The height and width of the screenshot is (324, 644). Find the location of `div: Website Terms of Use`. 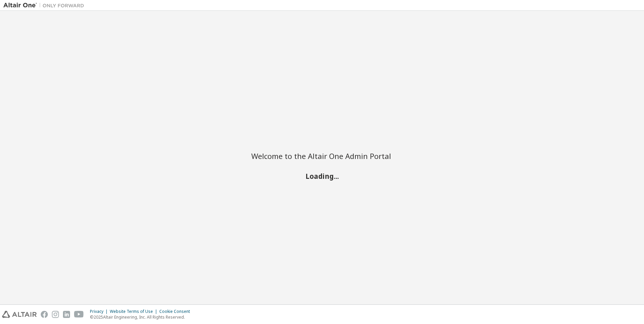

div: Website Terms of Use is located at coordinates (135, 311).